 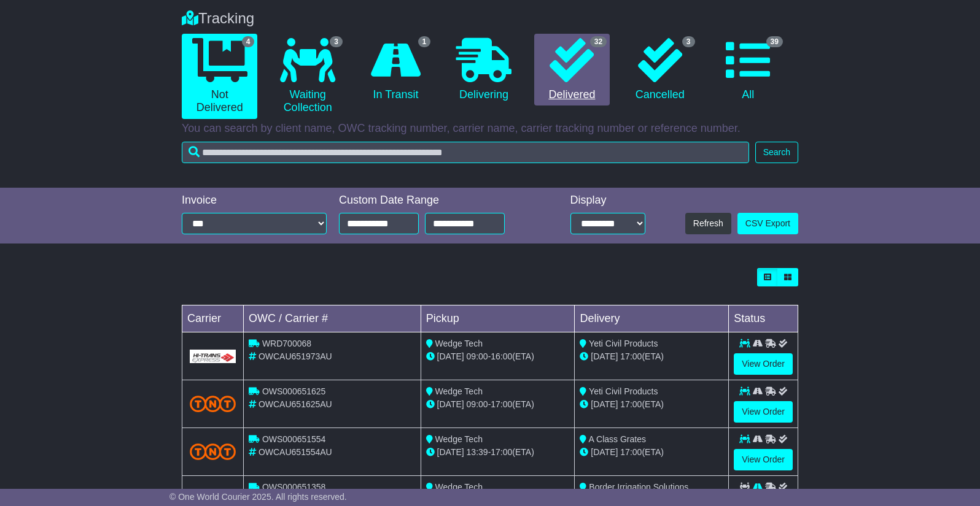 I want to click on div: Display, so click(x=608, y=201).